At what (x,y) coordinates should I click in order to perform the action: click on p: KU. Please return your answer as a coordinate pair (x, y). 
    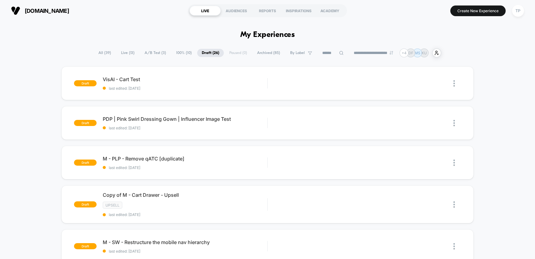
    Looking at the image, I should click on (424, 53).